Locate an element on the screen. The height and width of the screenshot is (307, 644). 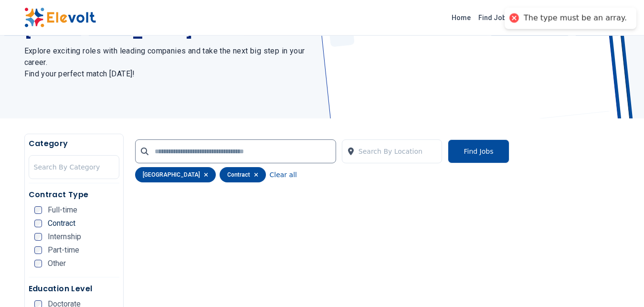
h5: Education Level is located at coordinates (74, 288).